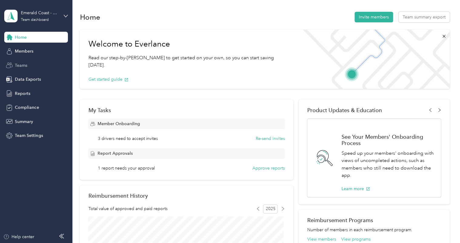  I want to click on span: Members, so click(24, 51).